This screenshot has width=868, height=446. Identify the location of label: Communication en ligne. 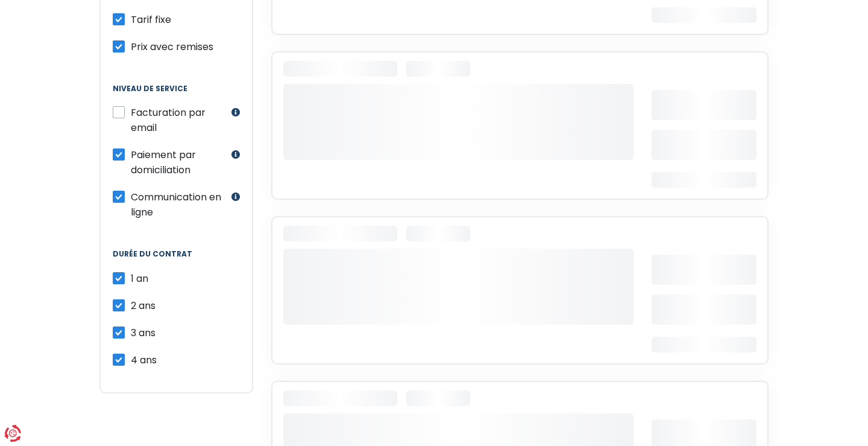
(180, 204).